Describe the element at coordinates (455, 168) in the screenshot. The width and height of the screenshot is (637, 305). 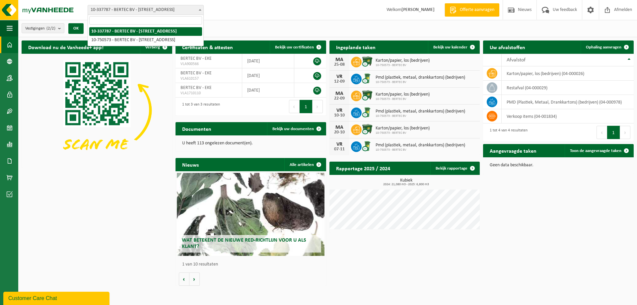
I see `a: Bekijk rapportage` at that location.